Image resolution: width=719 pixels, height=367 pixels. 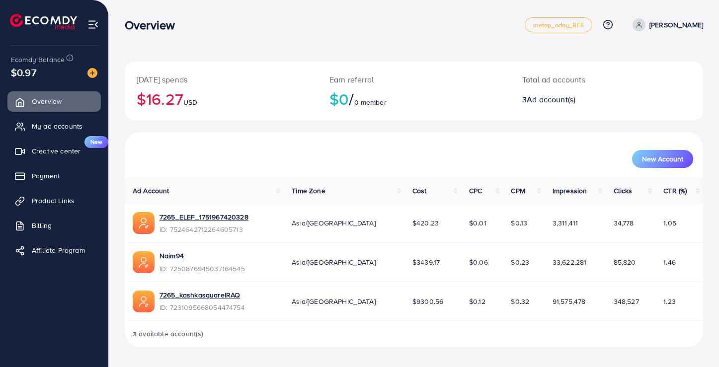 What do you see at coordinates (168, 334) in the screenshot?
I see `span: 3 available account(s)` at bounding box center [168, 334].